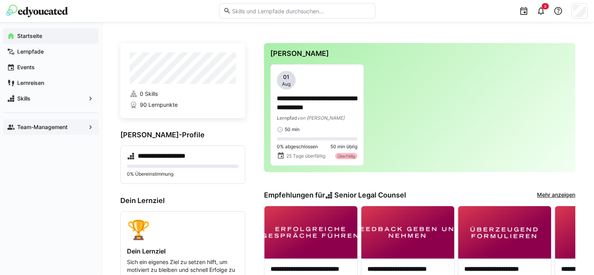  I want to click on span: 0 Skills, so click(149, 94).